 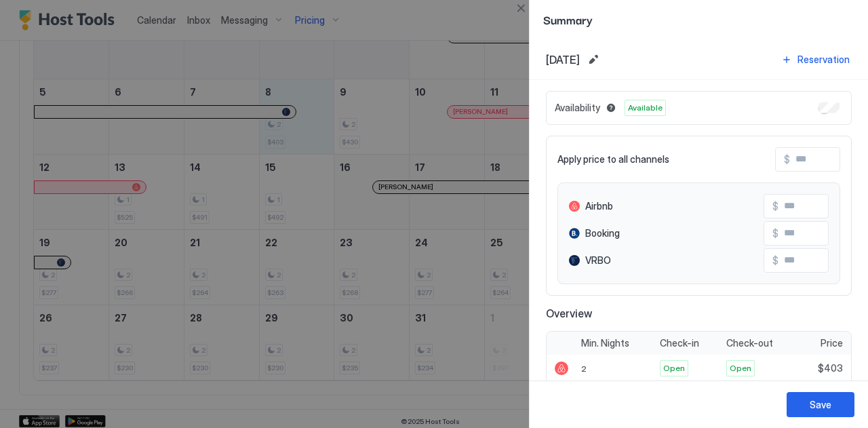 I want to click on div: Save, so click(x=821, y=405).